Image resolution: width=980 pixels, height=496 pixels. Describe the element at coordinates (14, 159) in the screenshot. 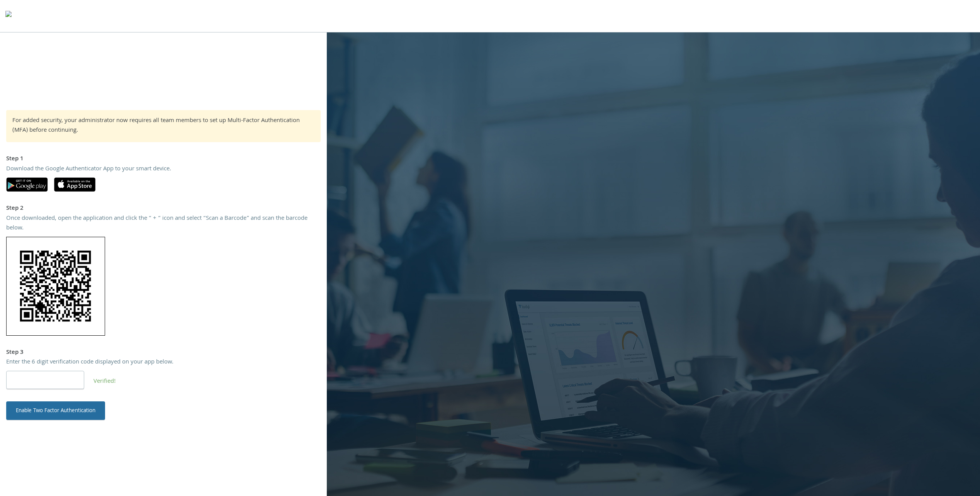

I see `strong: Step 1` at that location.